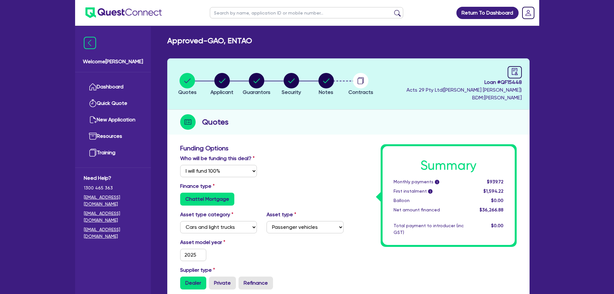 The width and height of the screenshot is (614, 294). Describe the element at coordinates (93, 120) in the screenshot. I see `img: new-application` at that location.